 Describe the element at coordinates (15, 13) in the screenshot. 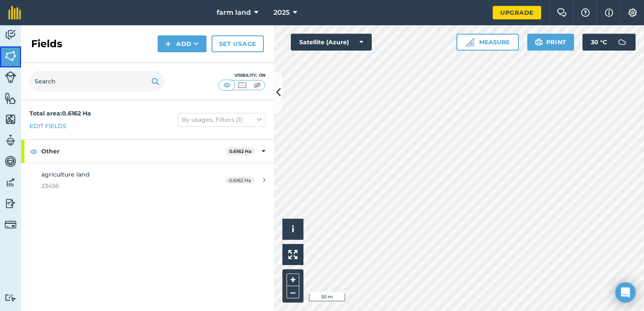

I see `img: fieldmargin Logo` at that location.